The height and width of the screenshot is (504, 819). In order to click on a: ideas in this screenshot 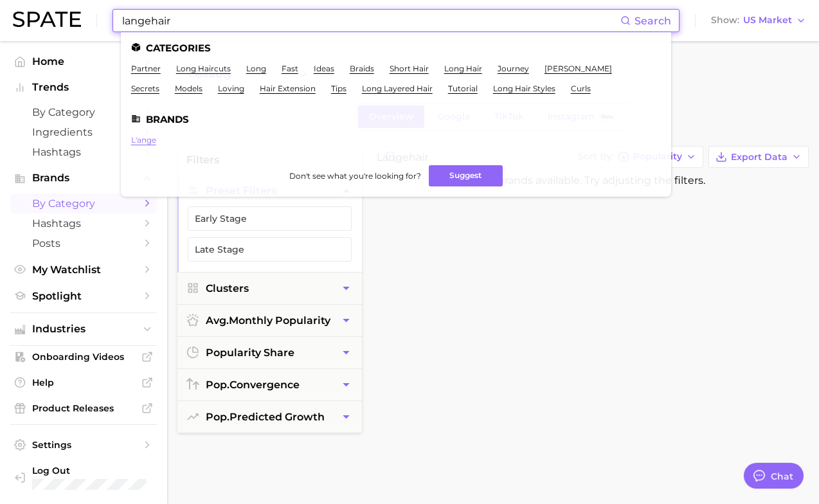, I will do `click(324, 68)`.